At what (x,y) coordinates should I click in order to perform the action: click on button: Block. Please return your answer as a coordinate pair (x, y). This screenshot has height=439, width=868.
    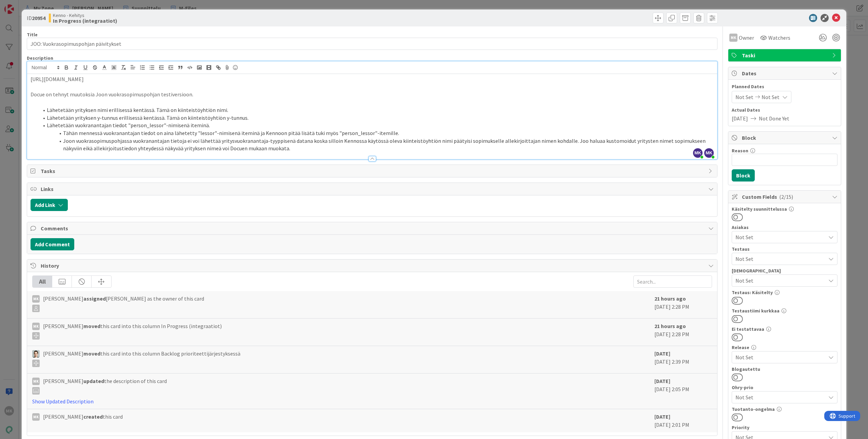
    Looking at the image, I should click on (743, 175).